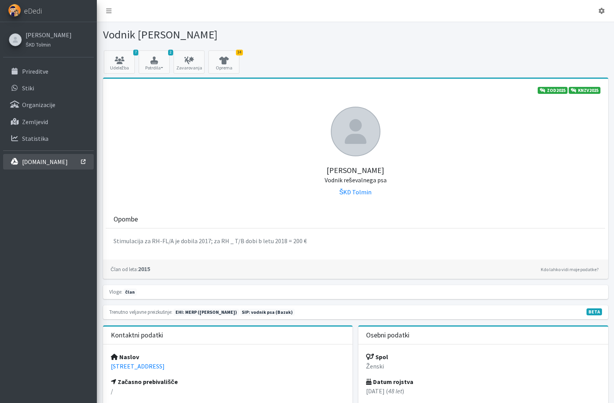 The height and width of the screenshot is (403, 614). I want to click on a: Statistika, so click(48, 138).